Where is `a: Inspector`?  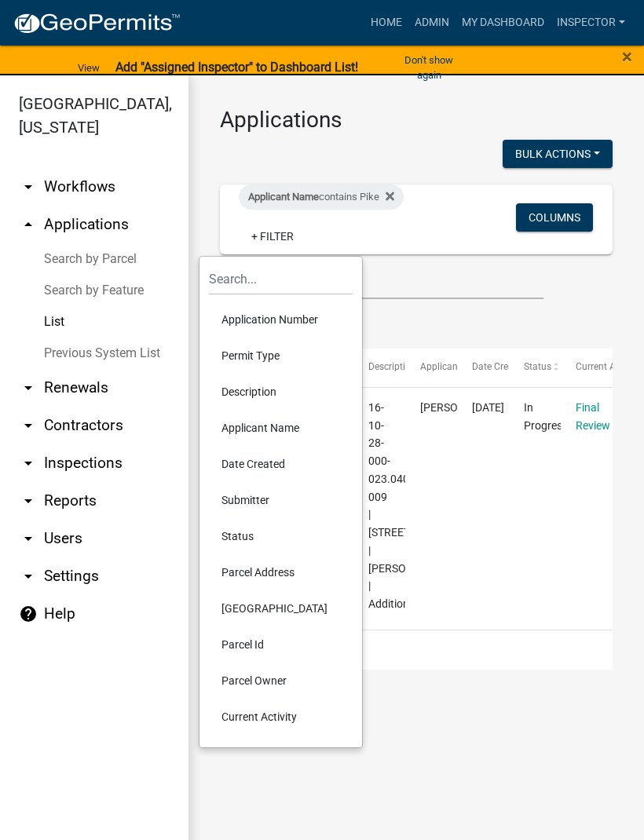
a: Inspector is located at coordinates (591, 23).